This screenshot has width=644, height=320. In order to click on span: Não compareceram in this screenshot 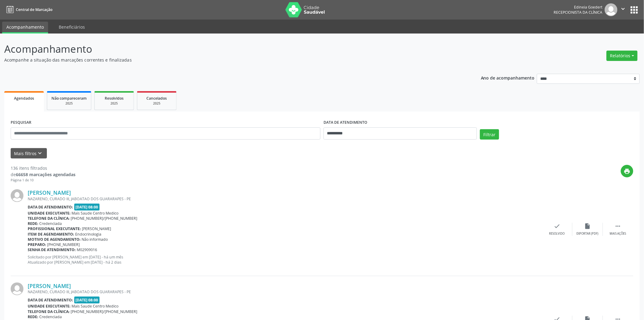, I will do `click(69, 98)`.